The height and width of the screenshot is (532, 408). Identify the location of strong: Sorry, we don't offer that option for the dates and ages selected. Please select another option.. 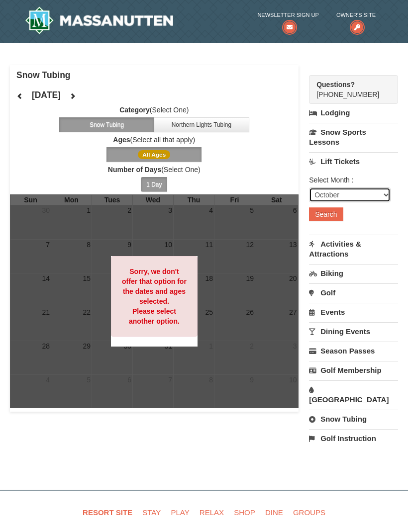
(154, 297).